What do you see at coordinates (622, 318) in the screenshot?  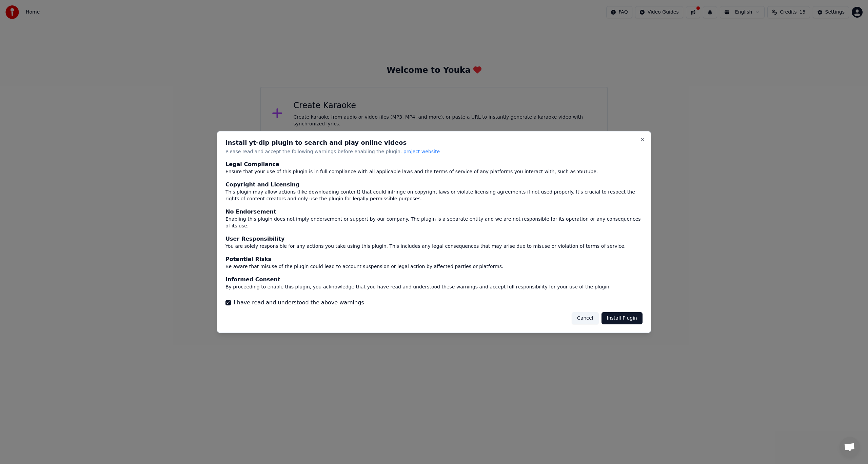 I see `button: Install Plugin` at bounding box center [622, 318].